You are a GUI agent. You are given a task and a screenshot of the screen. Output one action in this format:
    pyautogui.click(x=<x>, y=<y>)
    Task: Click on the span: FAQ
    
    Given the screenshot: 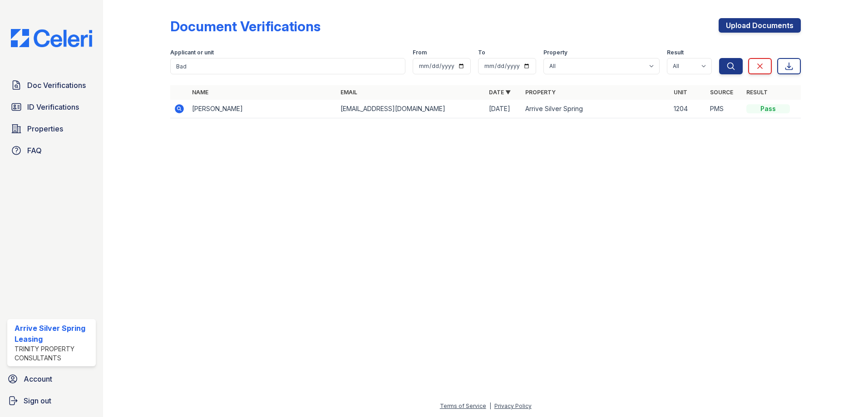 What is the action you would take?
    pyautogui.click(x=34, y=151)
    